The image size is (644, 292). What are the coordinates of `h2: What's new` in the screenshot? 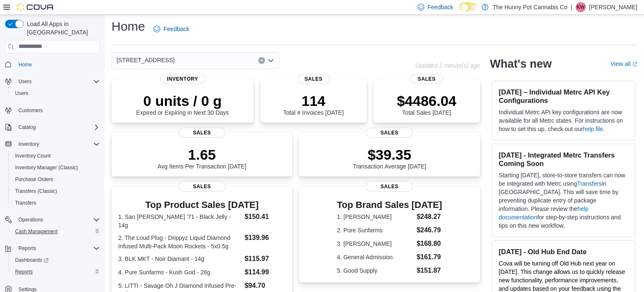 It's located at (521, 64).